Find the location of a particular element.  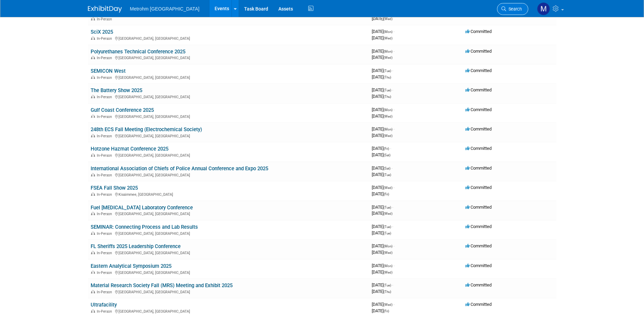

a: Ultrafacility is located at coordinates (104, 305).